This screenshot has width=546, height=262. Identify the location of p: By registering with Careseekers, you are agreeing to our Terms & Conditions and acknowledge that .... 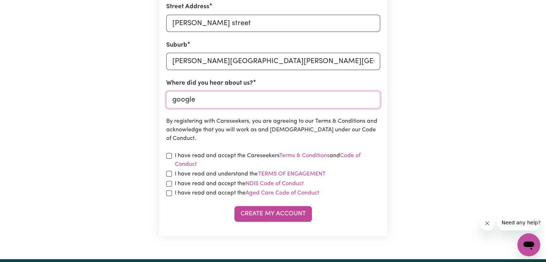
(273, 130).